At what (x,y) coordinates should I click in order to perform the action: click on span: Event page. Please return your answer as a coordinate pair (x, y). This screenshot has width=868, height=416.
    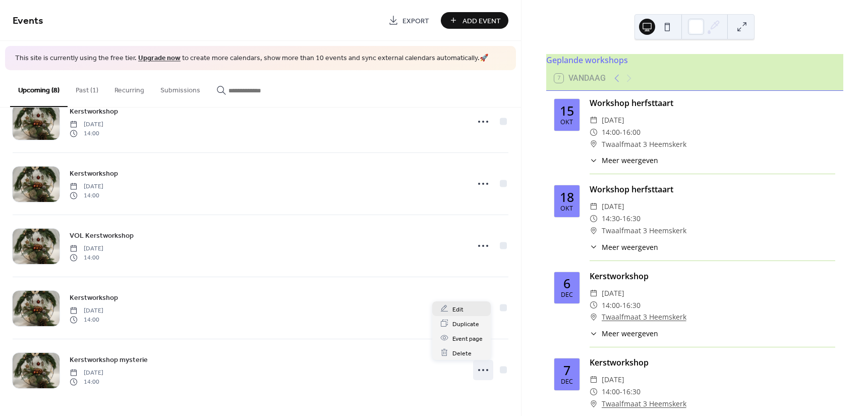
    Looking at the image, I should click on (468, 338).